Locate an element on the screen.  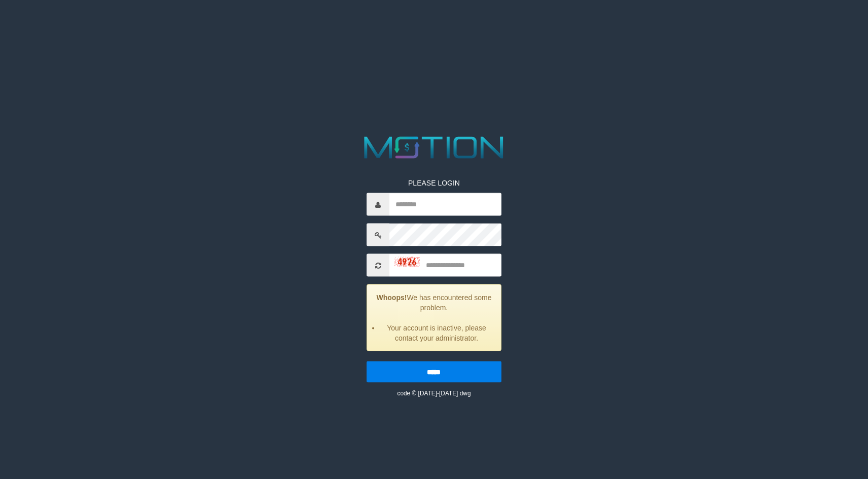
li: Your account is inactive, please contact your administrator. is located at coordinates (437, 333).